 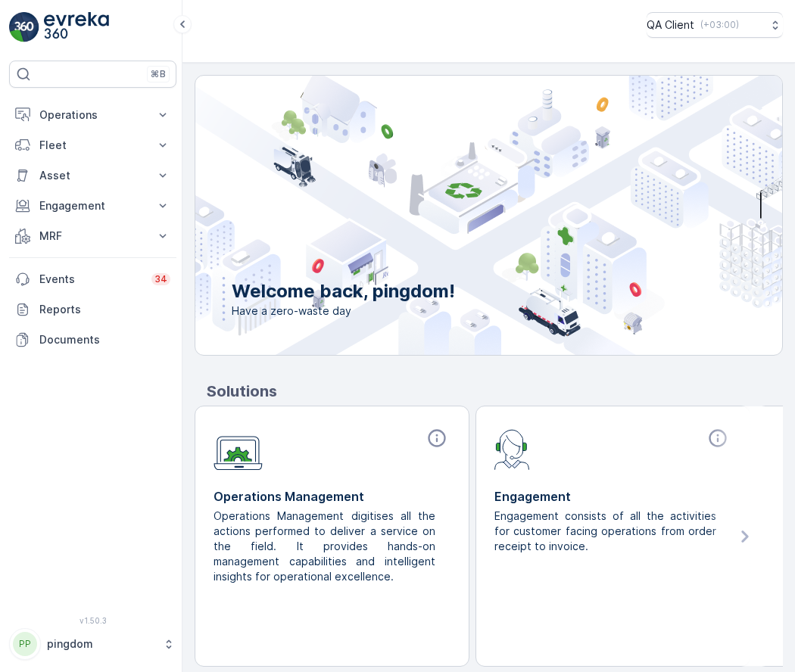 What do you see at coordinates (92, 176) in the screenshot?
I see `button: Asset` at bounding box center [92, 176].